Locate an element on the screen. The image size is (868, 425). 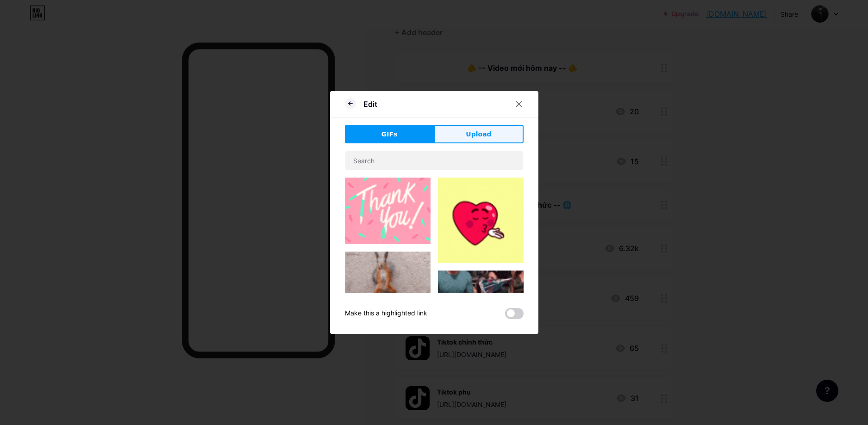
button: GIFs is located at coordinates (389, 134).